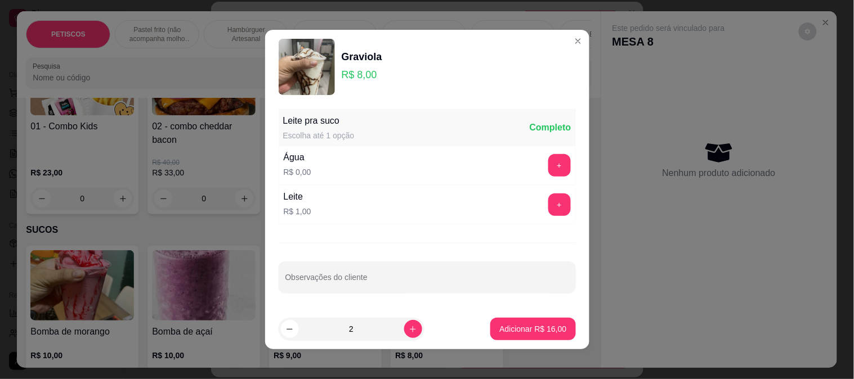  What do you see at coordinates (551, 128) in the screenshot?
I see `div: Completo` at bounding box center [551, 128].